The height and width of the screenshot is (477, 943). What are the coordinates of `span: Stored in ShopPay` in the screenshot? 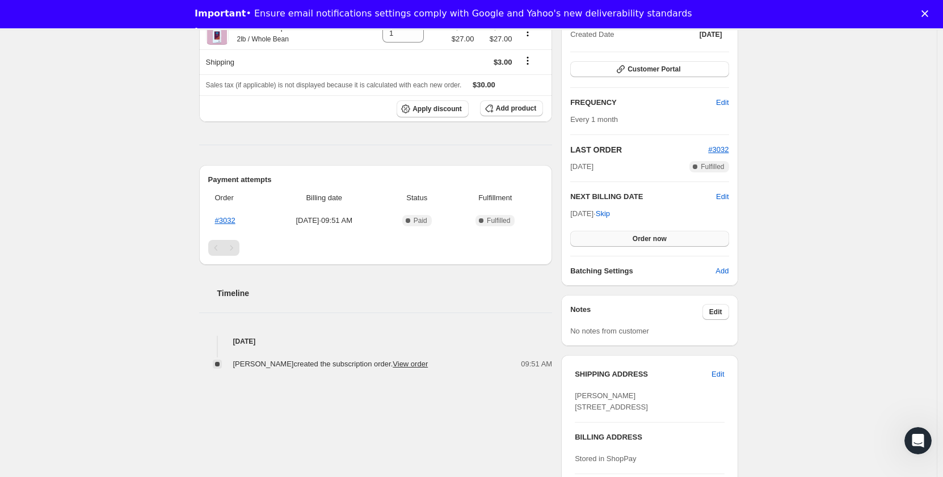 It's located at (605, 458).